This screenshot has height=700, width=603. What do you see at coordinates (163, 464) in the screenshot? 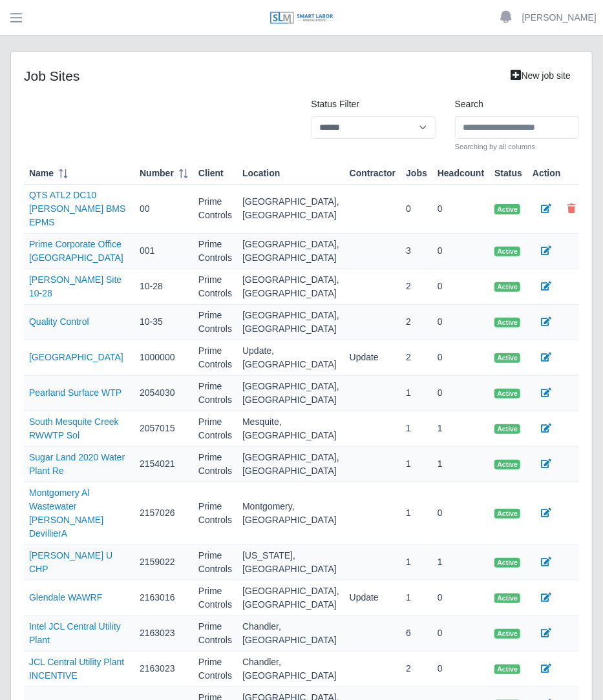
I see `td: 2154021` at bounding box center [163, 464].